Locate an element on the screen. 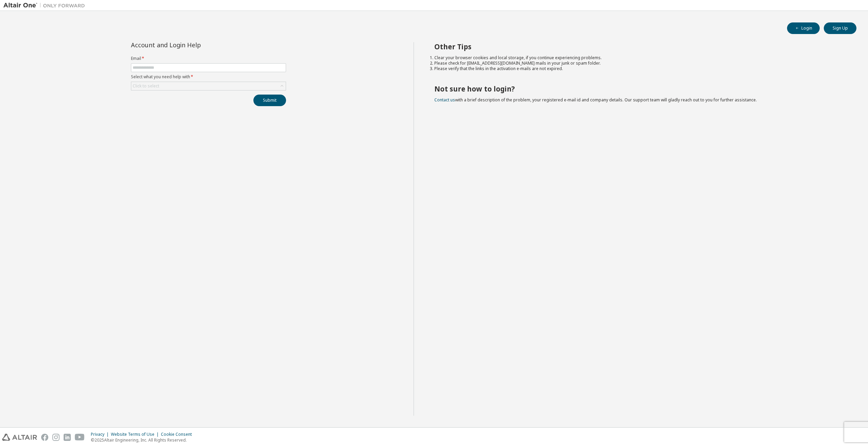 Image resolution: width=868 pixels, height=447 pixels. h2: Not sure how to login? is located at coordinates (639, 89).